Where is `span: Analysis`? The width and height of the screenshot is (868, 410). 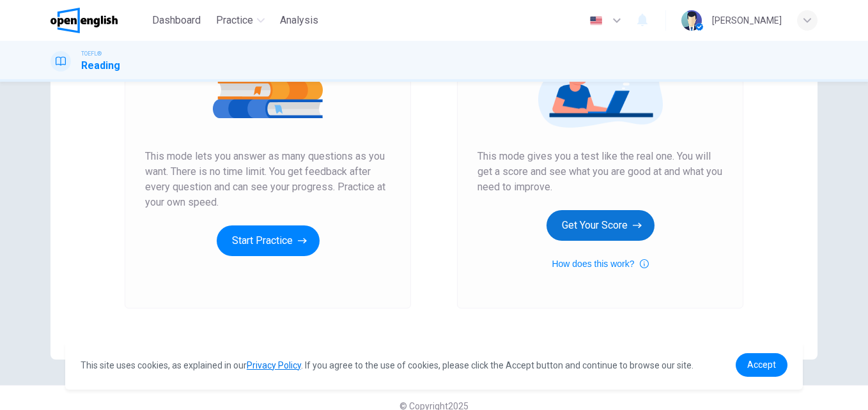 span: Analysis is located at coordinates (299, 20).